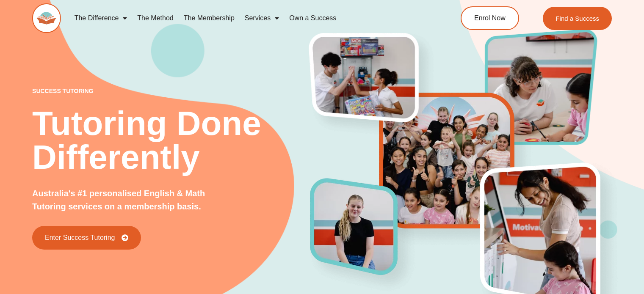  What do you see at coordinates (490, 18) in the screenshot?
I see `span: Enrol Now` at bounding box center [490, 18].